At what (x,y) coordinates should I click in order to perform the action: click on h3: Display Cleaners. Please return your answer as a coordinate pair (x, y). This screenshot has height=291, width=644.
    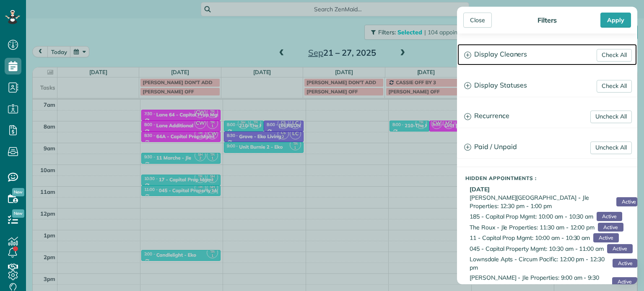
    Looking at the image, I should click on (547, 55).